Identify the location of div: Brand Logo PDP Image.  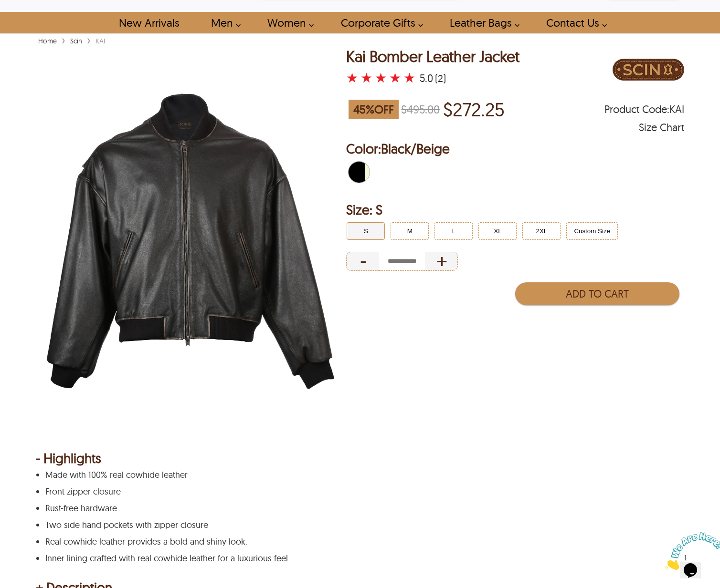
(648, 71).